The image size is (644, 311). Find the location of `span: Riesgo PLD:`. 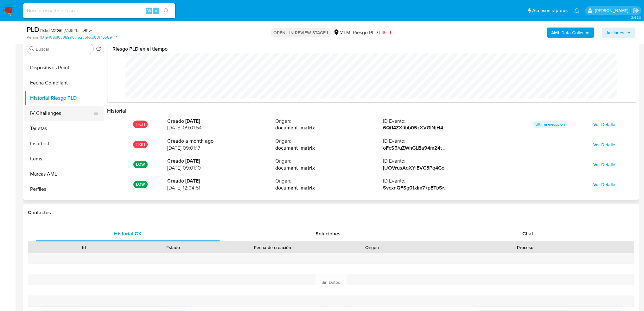

span: Riesgo PLD: is located at coordinates (372, 33).